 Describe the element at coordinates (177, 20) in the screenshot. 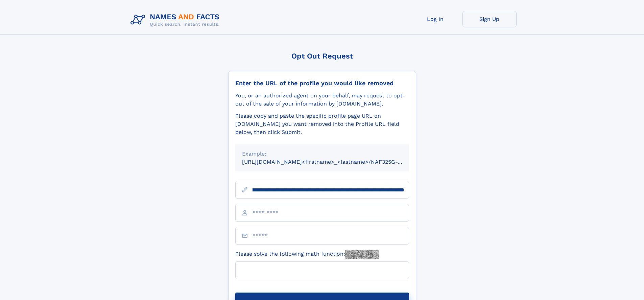

I see `img: Logo Names and Facts` at that location.